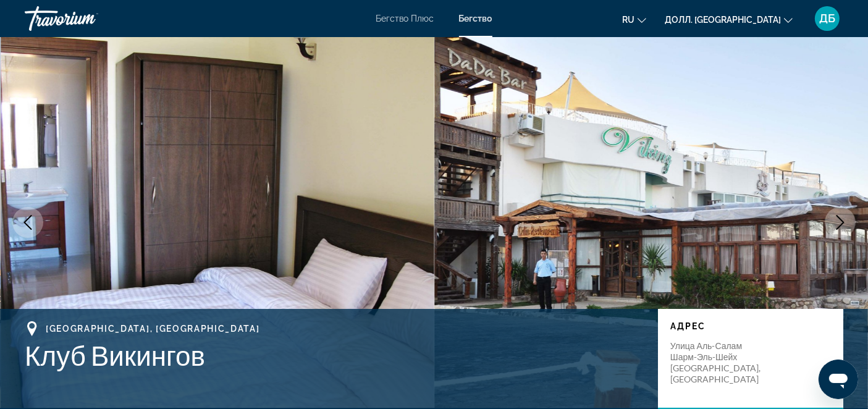 The image size is (868, 409). I want to click on a: Травориум, so click(87, 19).